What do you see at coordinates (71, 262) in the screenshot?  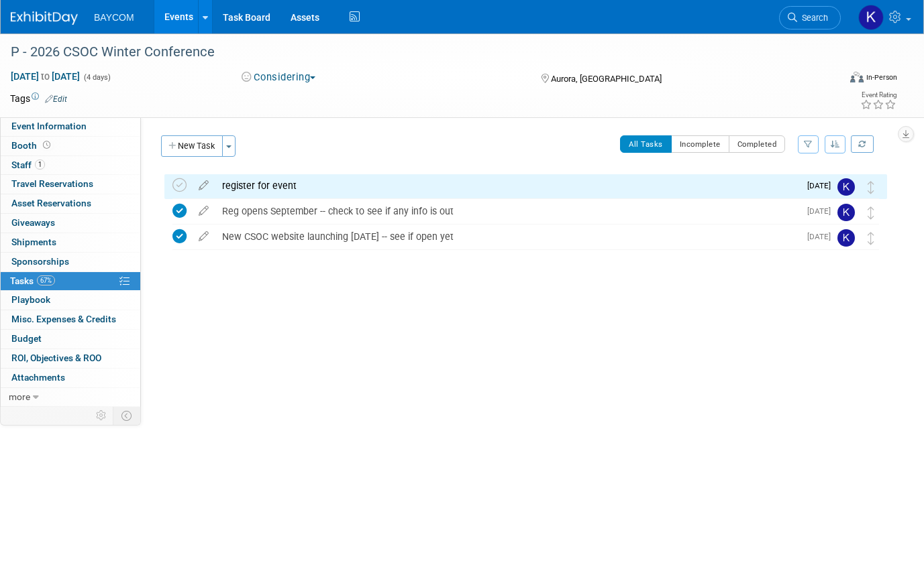 I see `a: Sponsorships` at bounding box center [71, 262].